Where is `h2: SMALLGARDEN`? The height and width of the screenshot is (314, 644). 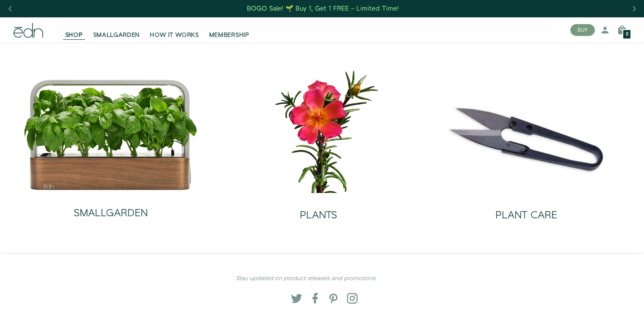
h2: SMALLGARDEN is located at coordinates (111, 213).